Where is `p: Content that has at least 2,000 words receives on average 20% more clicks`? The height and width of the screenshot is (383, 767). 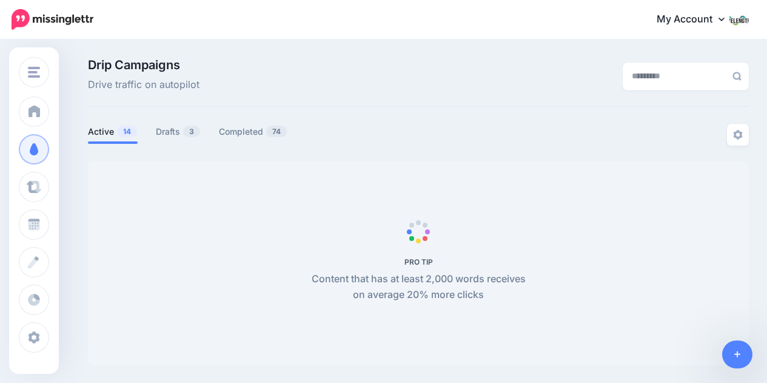
p: Content that has at least 2,000 words receives on average 20% more clicks is located at coordinates (419, 287).